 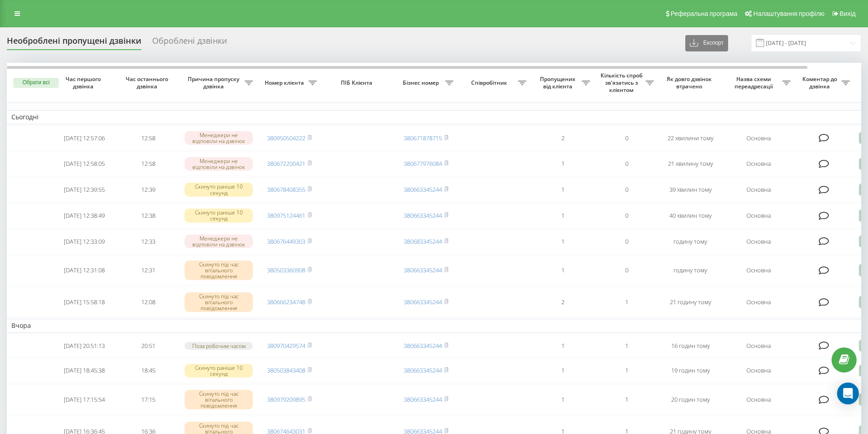 What do you see at coordinates (286, 370) in the screenshot?
I see `a: 380503843408` at bounding box center [286, 370].